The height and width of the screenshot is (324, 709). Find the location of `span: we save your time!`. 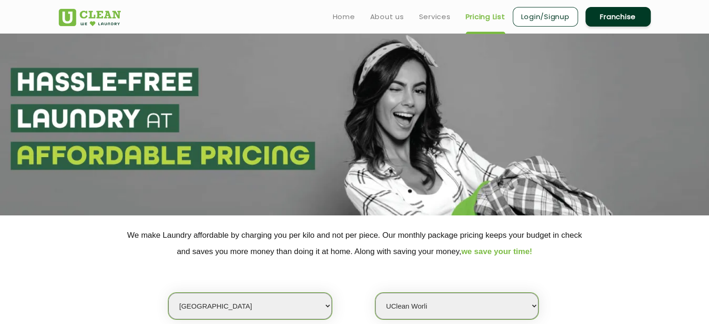

span: we save your time! is located at coordinates (497, 251).